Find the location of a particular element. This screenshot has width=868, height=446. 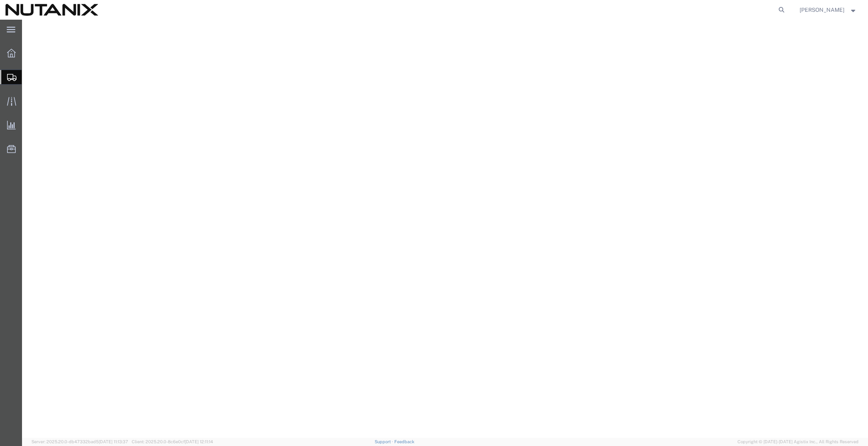

img: logo is located at coordinates (52, 10).